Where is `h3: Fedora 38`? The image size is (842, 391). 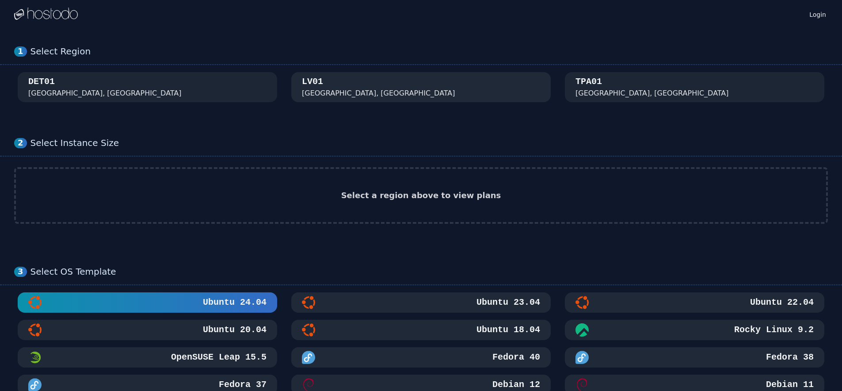
h3: Fedora 38 is located at coordinates (789, 357).